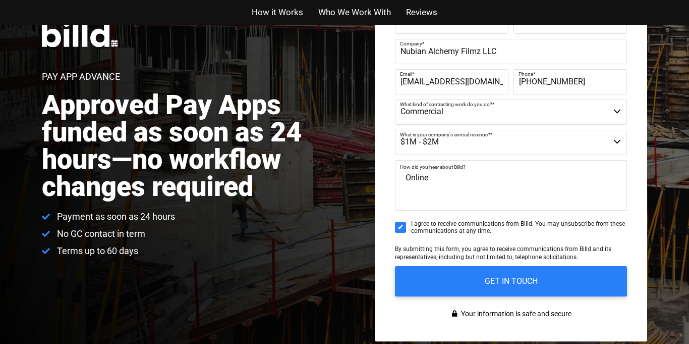  What do you see at coordinates (115, 217) in the screenshot?
I see `span: Payment as soon as 24 hours` at bounding box center [115, 217].